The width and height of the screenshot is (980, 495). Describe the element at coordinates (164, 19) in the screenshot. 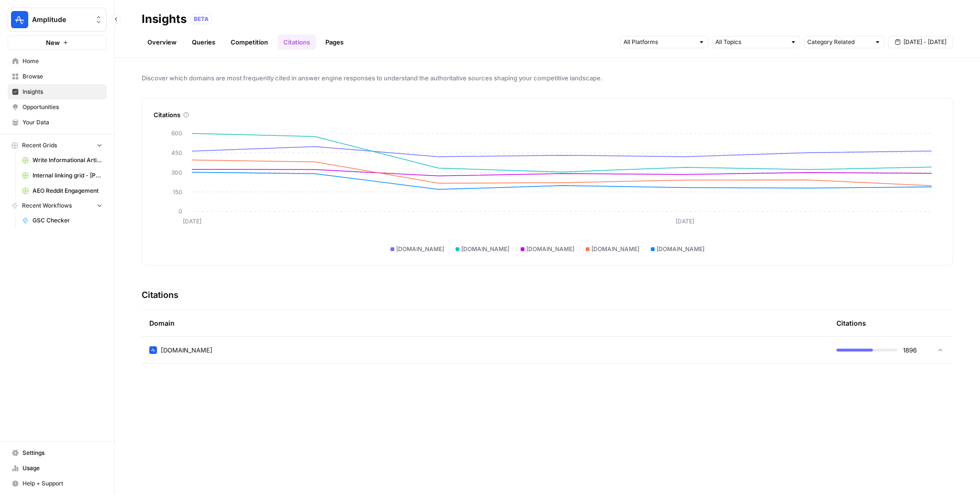

I see `div: Insights` at that location.